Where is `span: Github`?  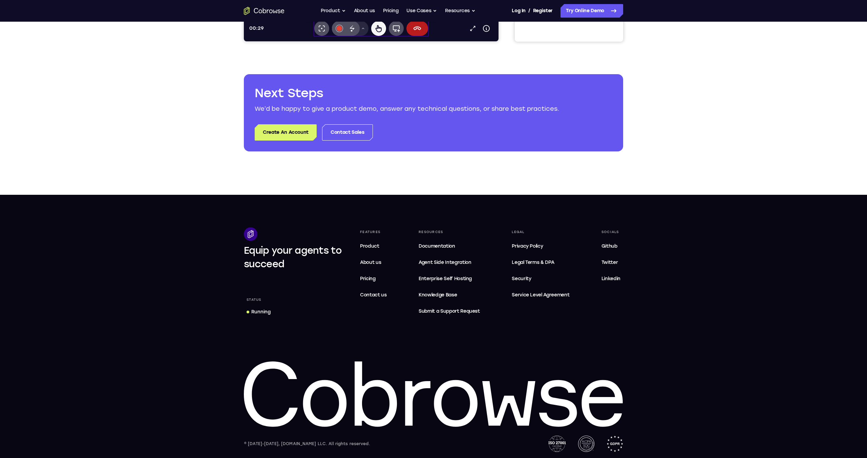
span: Github is located at coordinates (609, 246).